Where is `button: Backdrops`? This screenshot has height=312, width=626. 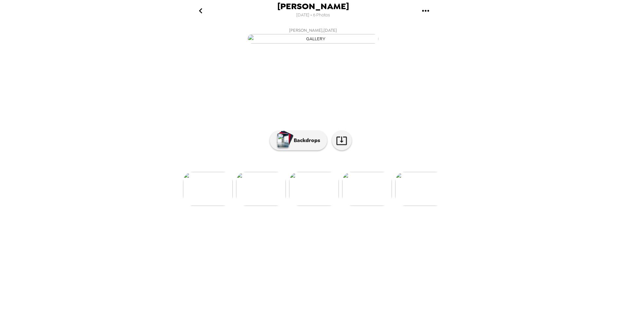 button: Backdrops is located at coordinates (298, 140).